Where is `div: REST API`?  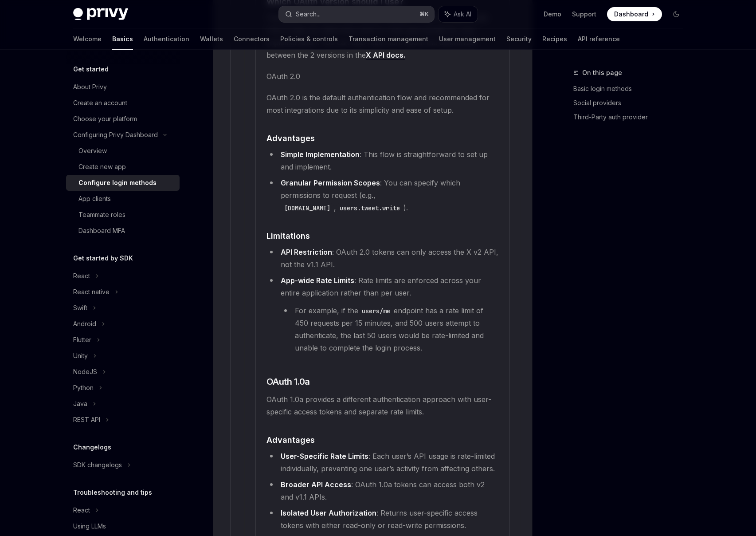 div: REST API is located at coordinates (86, 420).